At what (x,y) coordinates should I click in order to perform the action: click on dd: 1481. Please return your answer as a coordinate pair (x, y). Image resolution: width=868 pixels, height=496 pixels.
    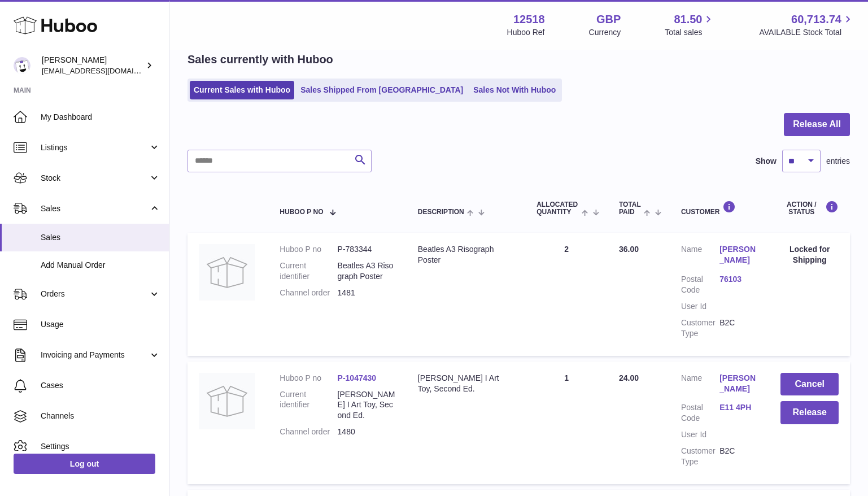
    Looking at the image, I should click on (367, 293).